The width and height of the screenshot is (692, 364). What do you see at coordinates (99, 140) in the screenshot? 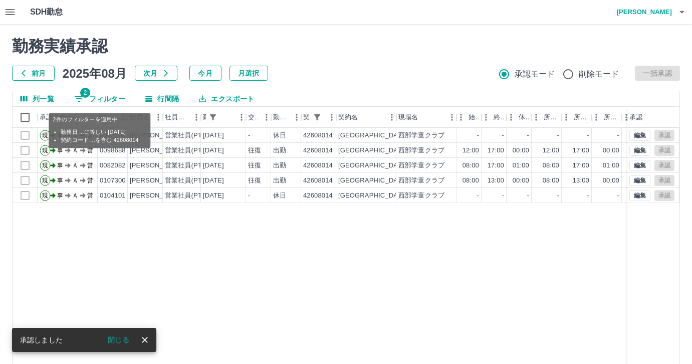
I see `li: 契約コード ...を含む 42608014` at bounding box center [99, 140].